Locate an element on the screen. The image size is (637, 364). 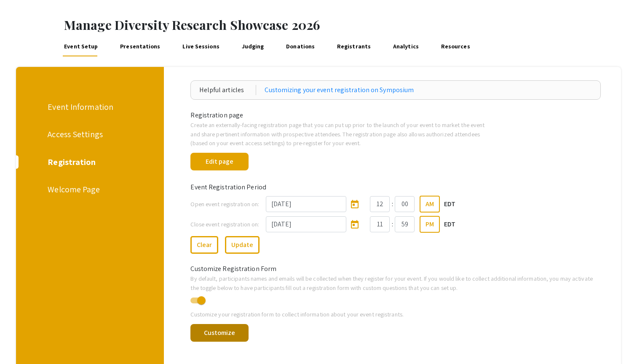
div: Event Information is located at coordinates (88, 107).